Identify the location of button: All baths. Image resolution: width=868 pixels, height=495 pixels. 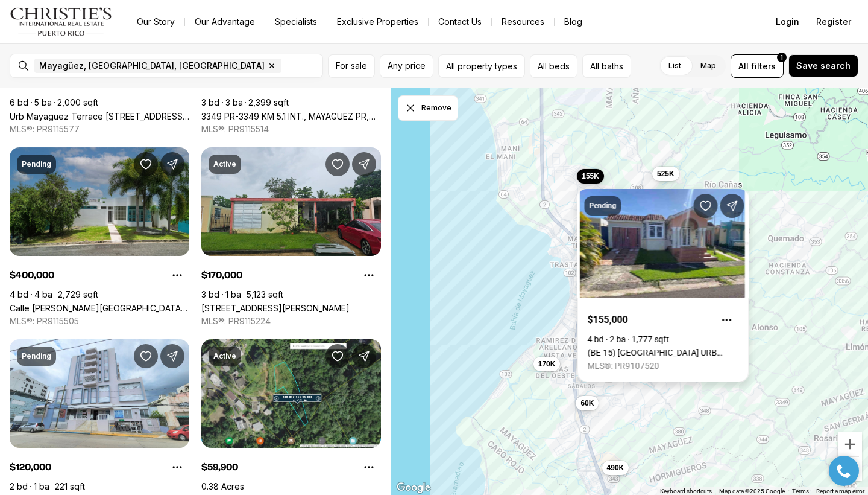
(607, 65).